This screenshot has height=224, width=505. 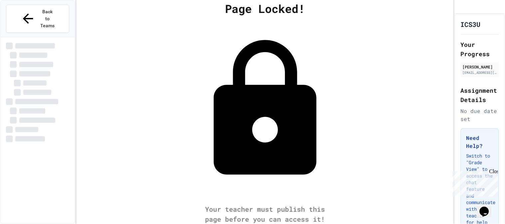 I want to click on h3: Need Help?, so click(x=480, y=142).